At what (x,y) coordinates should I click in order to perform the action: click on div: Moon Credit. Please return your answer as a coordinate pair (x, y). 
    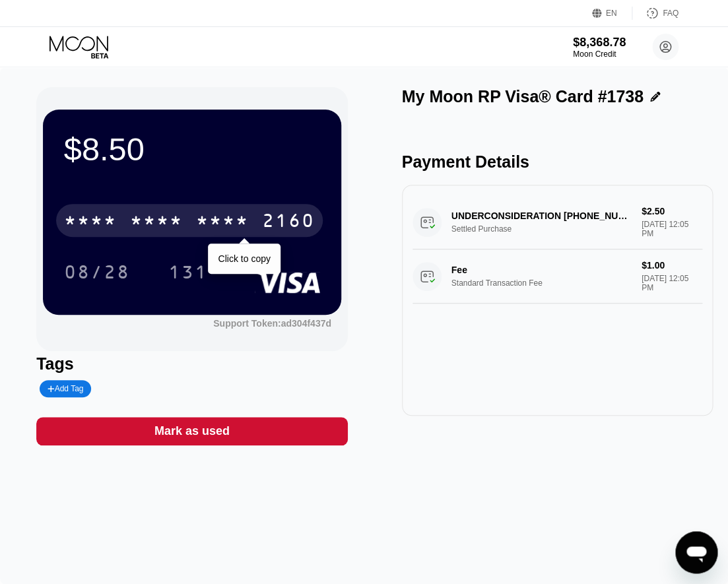
    Looking at the image, I should click on (599, 54).